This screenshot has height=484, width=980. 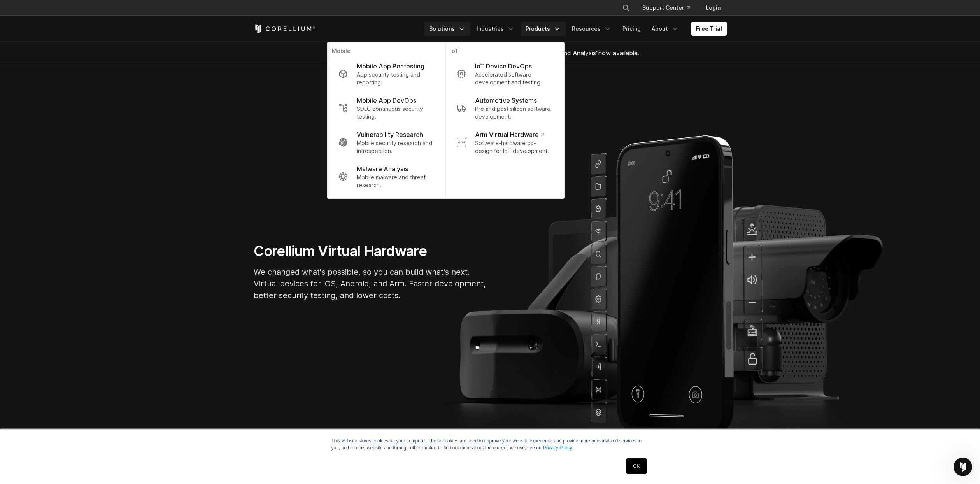 What do you see at coordinates (371, 251) in the screenshot?
I see `h1: Corellium Virtual Hardware` at bounding box center [371, 251].